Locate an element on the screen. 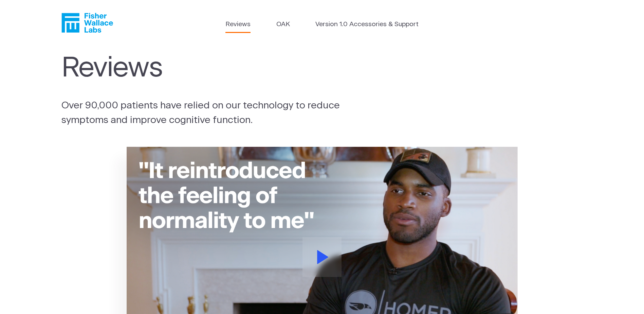  a: Version 1.0 Accessories & Support is located at coordinates (367, 24).